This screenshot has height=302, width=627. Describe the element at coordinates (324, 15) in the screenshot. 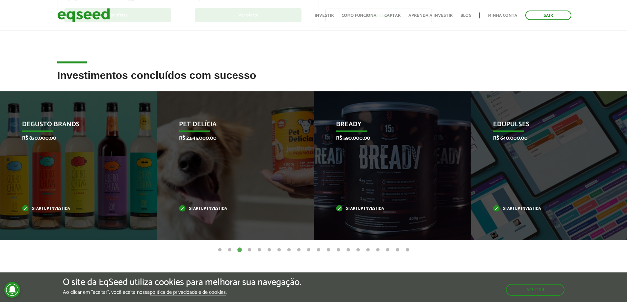

I see `a: Investir` at that location.